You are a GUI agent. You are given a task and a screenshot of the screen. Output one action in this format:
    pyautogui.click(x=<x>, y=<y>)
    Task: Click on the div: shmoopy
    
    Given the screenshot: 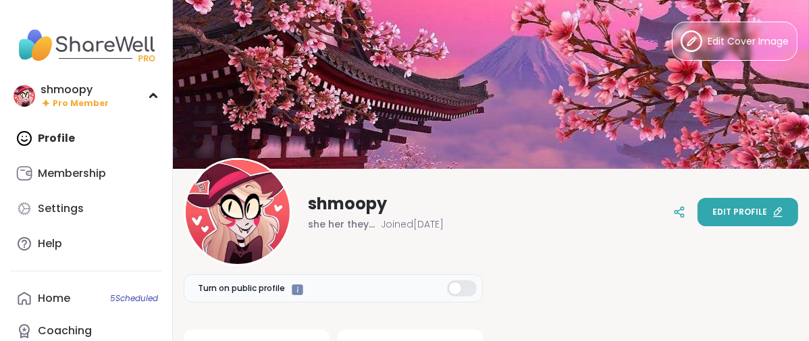 What is the action you would take?
    pyautogui.click(x=74, y=90)
    